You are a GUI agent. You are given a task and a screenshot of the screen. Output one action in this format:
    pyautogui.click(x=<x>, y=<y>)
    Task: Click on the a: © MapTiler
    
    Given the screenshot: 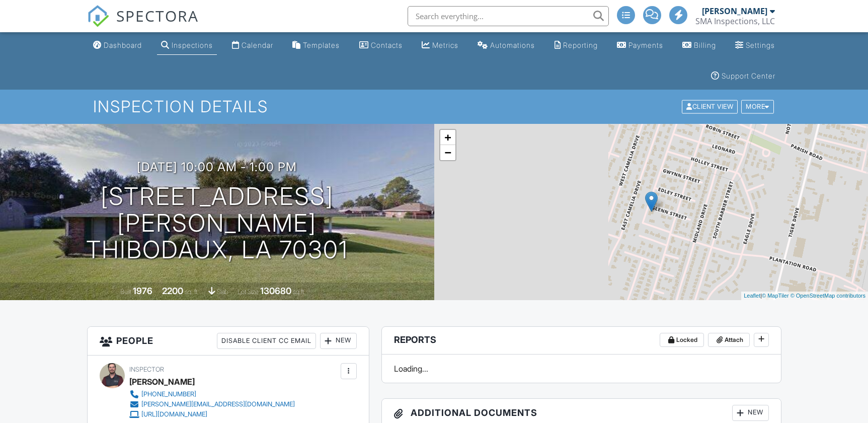 What is the action you would take?
    pyautogui.click(x=776, y=295)
    